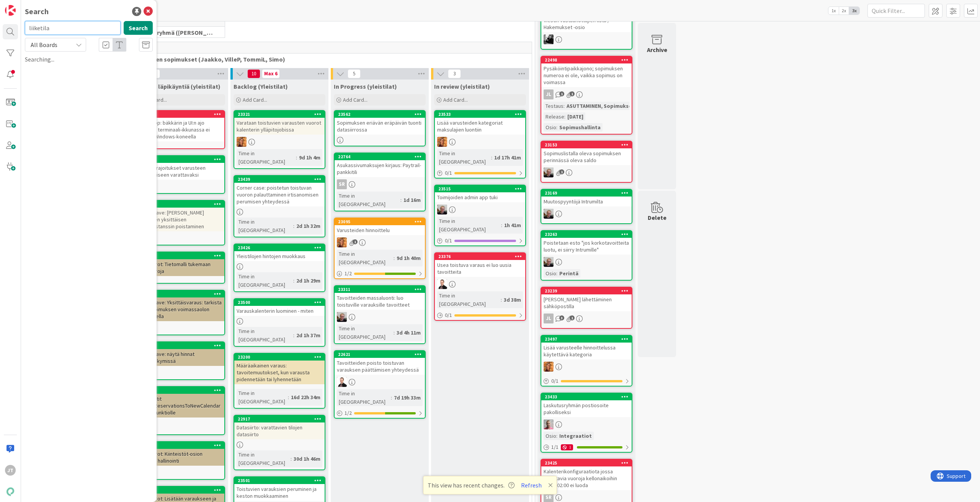 The image size is (980, 502). Describe the element at coordinates (179, 454) in the screenshot. I see `div: 22766Yleisvuorot: Kiinteistöt-osion vuorojen hallinointi` at that location.